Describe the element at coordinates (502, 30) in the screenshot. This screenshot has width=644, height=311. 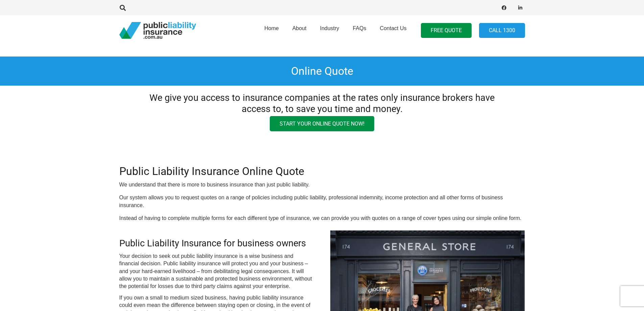
I see `a: Call 1300` at that location.